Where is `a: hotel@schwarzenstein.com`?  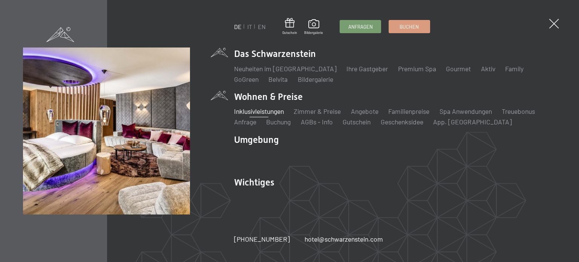
a: hotel@schwarzenstein.com is located at coordinates (344, 239).